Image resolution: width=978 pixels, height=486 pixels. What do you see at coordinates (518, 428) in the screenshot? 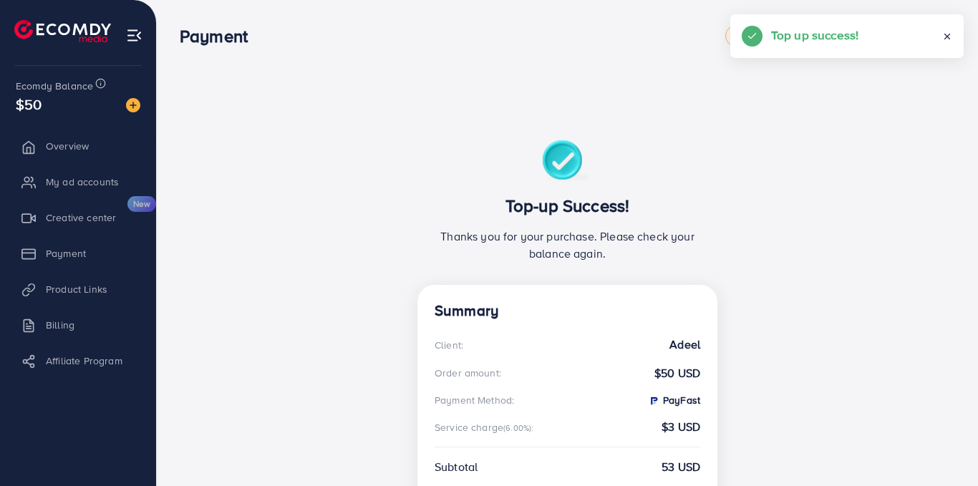
I see `small: (6.00%):` at bounding box center [518, 428].